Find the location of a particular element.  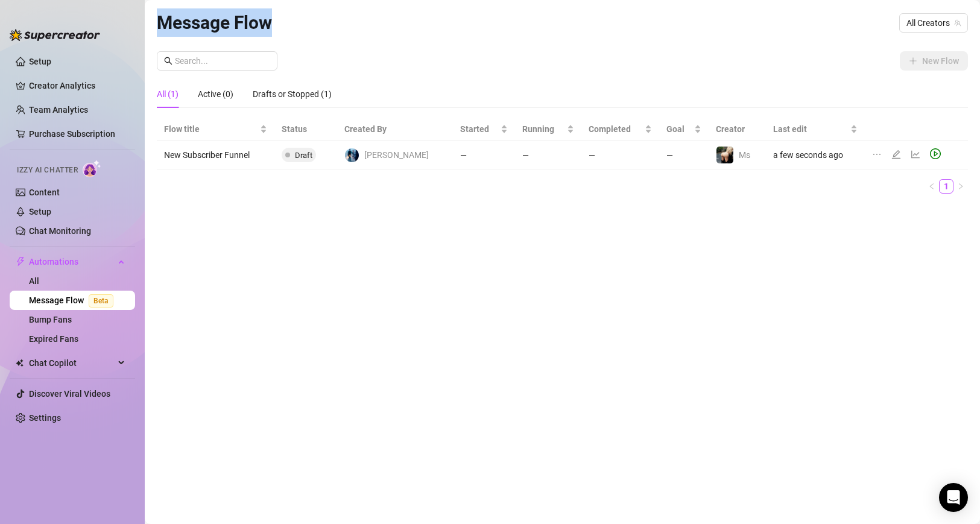

a: Message FlowBeta is located at coordinates (73, 301).